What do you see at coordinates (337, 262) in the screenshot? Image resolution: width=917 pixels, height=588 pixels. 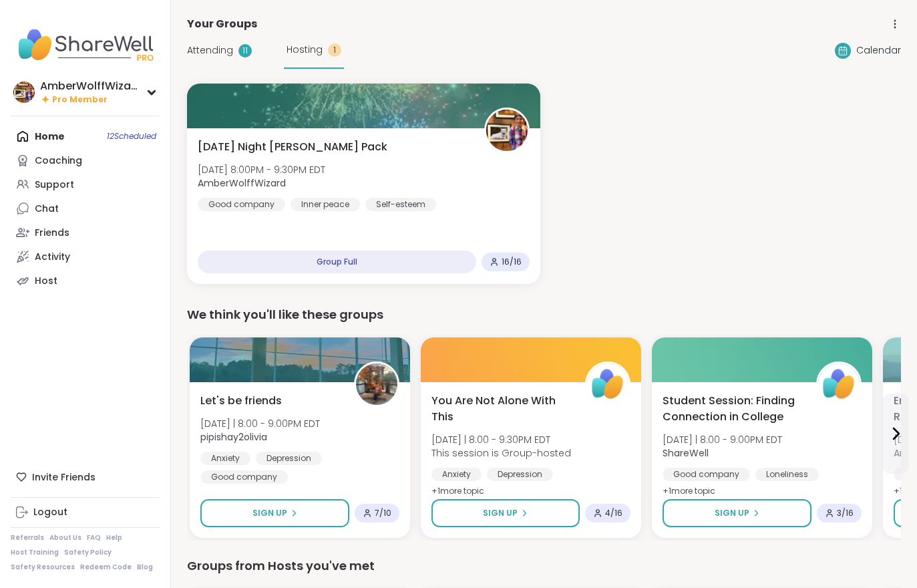 I see `div: Group Full` at bounding box center [337, 262].